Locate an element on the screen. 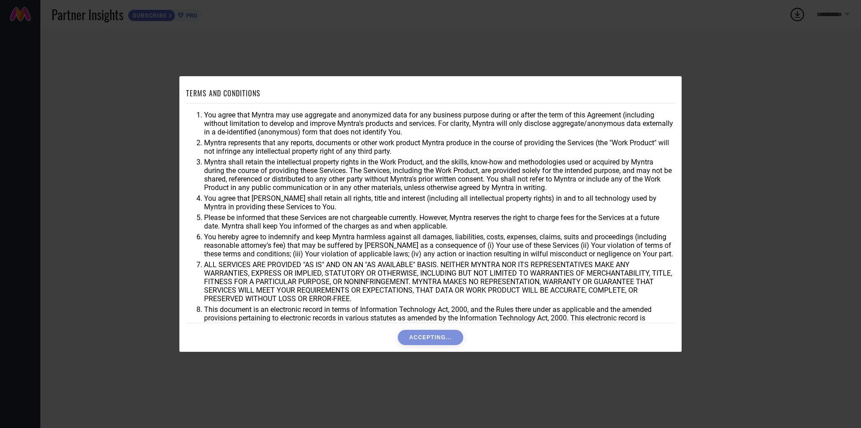 The width and height of the screenshot is (861, 428). li: Myntra shall retain the intellectual property rights in the Work Product, and the skills, know-ho... is located at coordinates (439, 175).